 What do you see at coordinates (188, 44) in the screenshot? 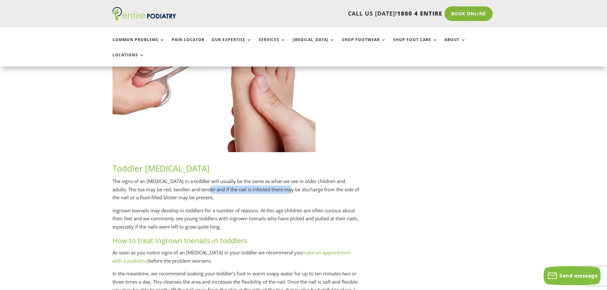
I see `a: Pain Locator` at bounding box center [188, 44].